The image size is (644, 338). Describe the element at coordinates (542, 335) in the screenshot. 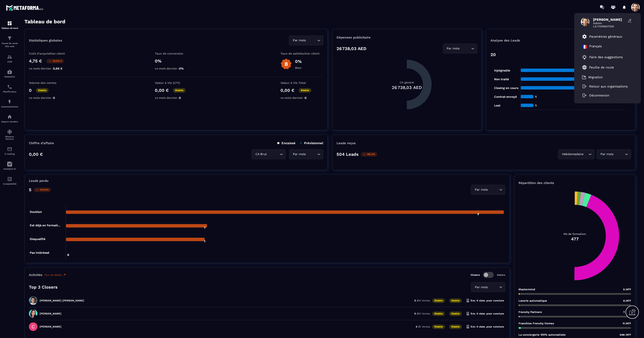

I see `p: La conciergerie 100% automatisée` at that location.